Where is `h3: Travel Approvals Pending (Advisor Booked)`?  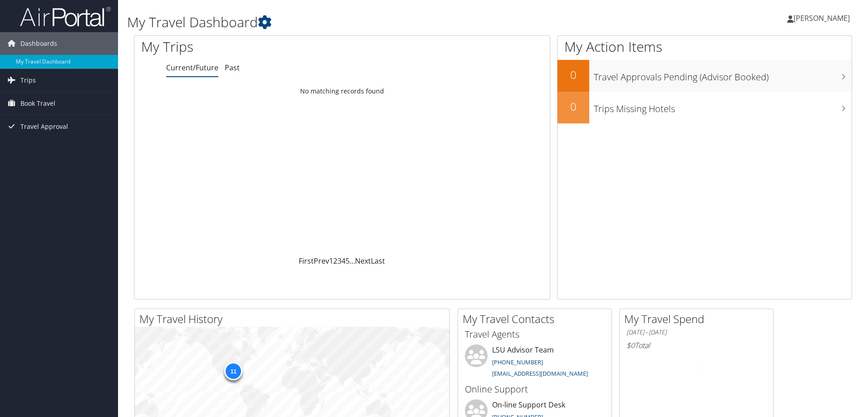 h3: Travel Approvals Pending (Advisor Booked) is located at coordinates (723, 74).